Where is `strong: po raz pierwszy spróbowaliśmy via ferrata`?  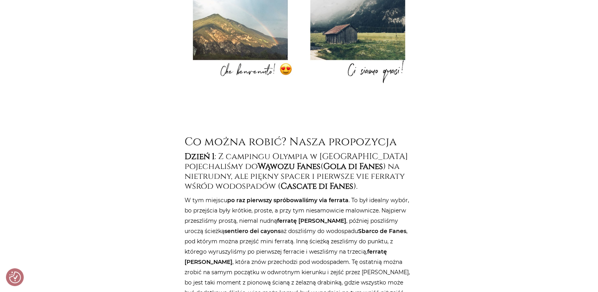
strong: po raz pierwszy spróbowaliśmy via ferrata is located at coordinates (288, 200).